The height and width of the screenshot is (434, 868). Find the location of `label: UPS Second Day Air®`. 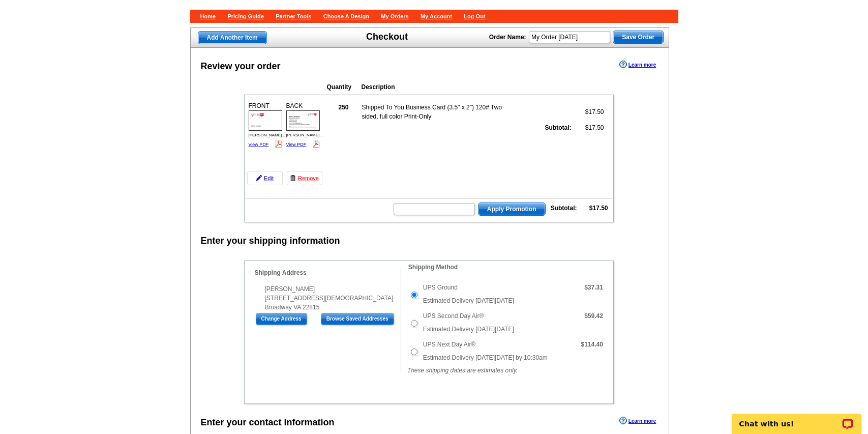

label: UPS Second Day Air® is located at coordinates (454, 316).